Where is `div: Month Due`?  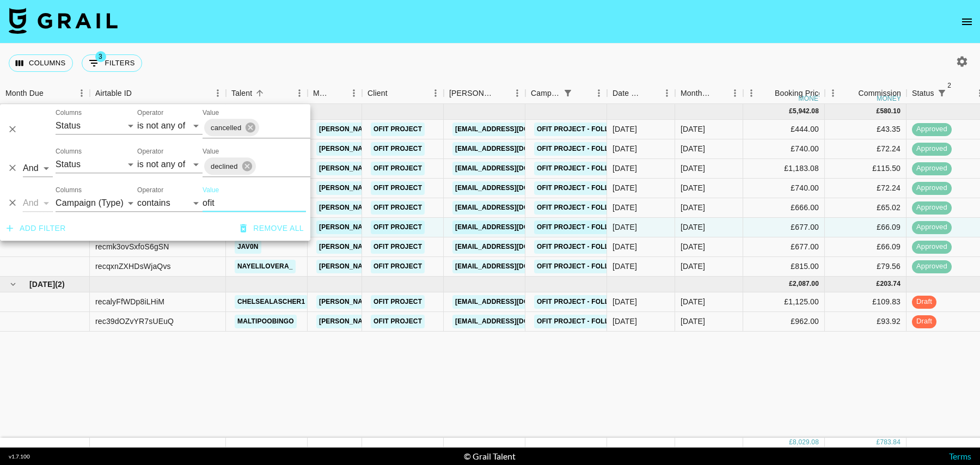
div: Month Due is located at coordinates (696, 93).